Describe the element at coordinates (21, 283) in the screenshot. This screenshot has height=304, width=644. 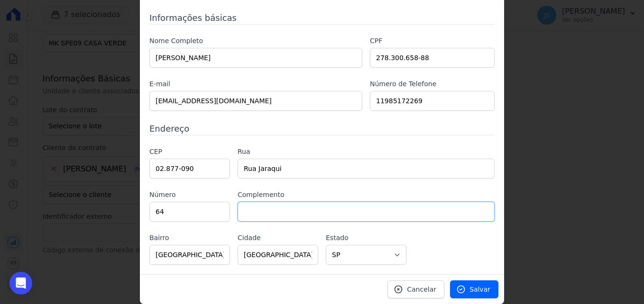
I see `div: Open Intercom Messenger` at that location.